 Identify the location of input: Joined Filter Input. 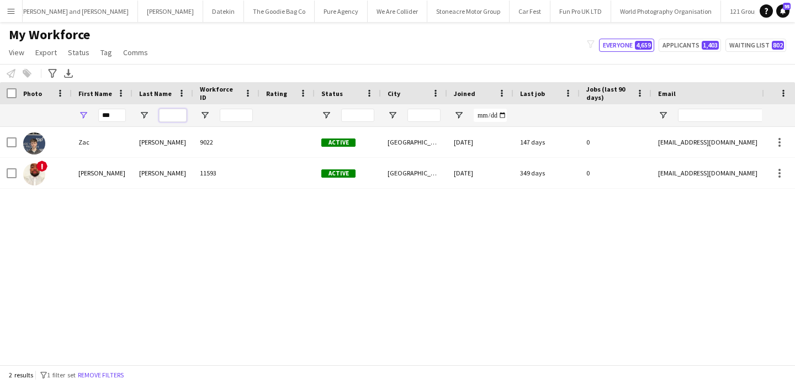
(490, 115).